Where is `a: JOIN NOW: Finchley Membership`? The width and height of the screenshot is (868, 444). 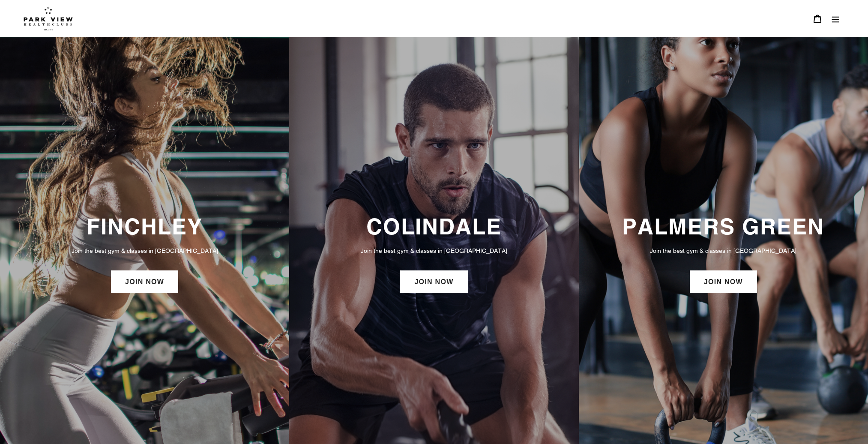
a: JOIN NOW: Finchley Membership is located at coordinates (144, 281).